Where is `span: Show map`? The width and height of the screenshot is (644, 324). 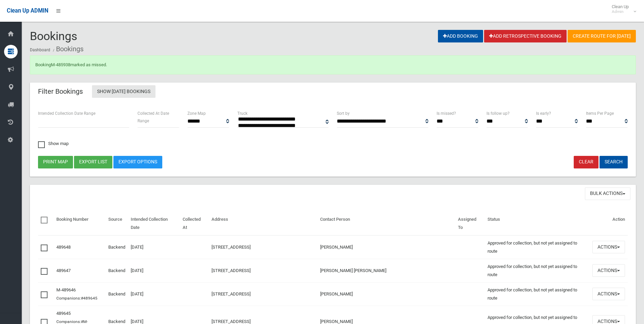
span: Show map is located at coordinates (53, 144).